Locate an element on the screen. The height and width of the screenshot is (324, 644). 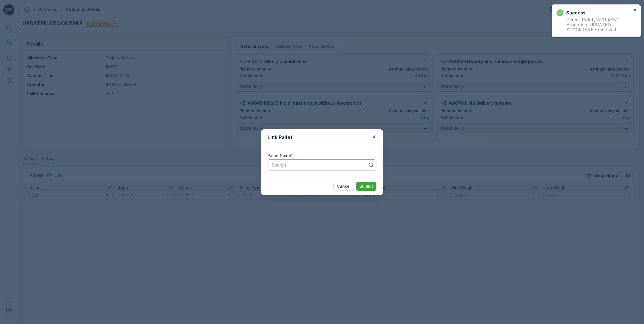
label: Pallet Name is located at coordinates (279, 155).